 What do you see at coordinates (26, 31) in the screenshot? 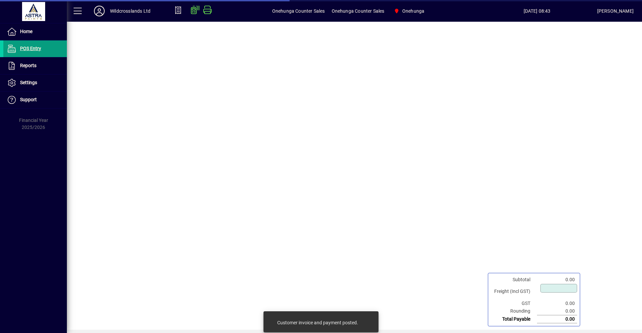
I see `span: Home` at bounding box center [26, 31].